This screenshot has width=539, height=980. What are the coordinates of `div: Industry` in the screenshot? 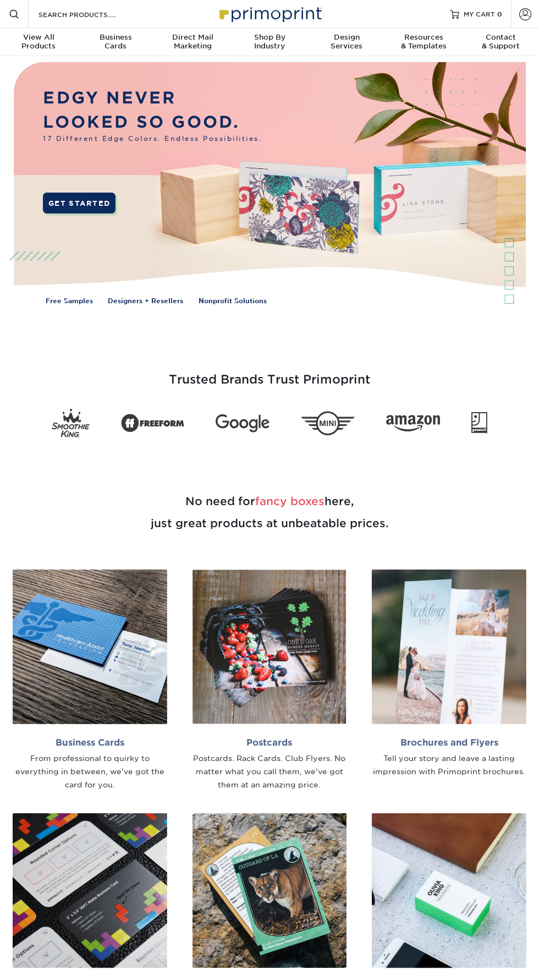 It's located at (270, 42).